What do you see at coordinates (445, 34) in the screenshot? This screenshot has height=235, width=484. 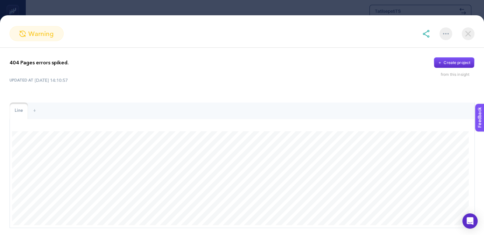 I see `img: More options` at bounding box center [445, 34].